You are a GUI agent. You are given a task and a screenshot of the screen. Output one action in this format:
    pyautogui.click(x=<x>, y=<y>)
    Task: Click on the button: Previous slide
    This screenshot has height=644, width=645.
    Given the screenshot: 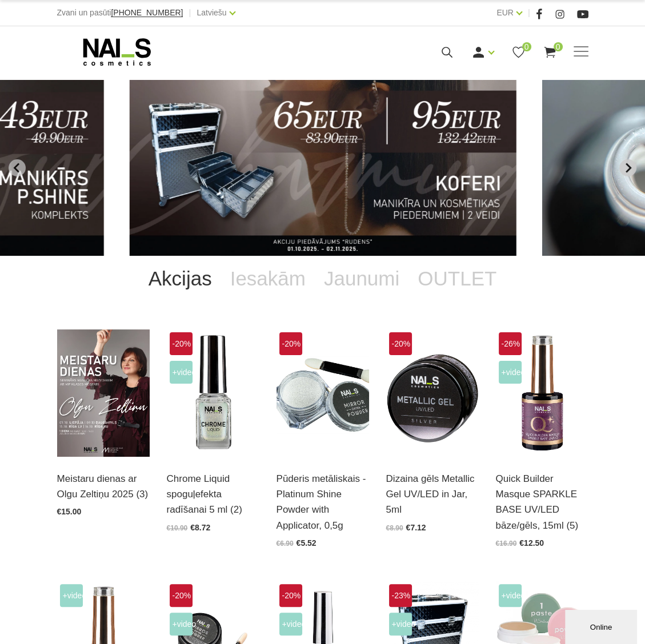 What is the action you would take?
    pyautogui.click(x=17, y=168)
    